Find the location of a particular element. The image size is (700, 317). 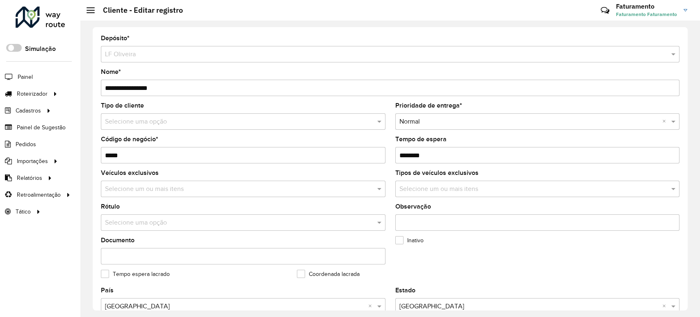

span: Retroalimentação is located at coordinates (39, 195).